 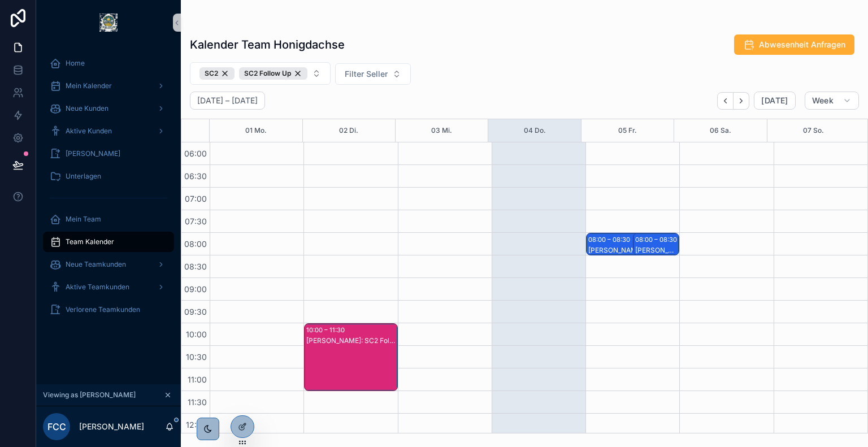 What do you see at coordinates (196, 243) in the screenshot?
I see `span: 08:00` at bounding box center [196, 243].